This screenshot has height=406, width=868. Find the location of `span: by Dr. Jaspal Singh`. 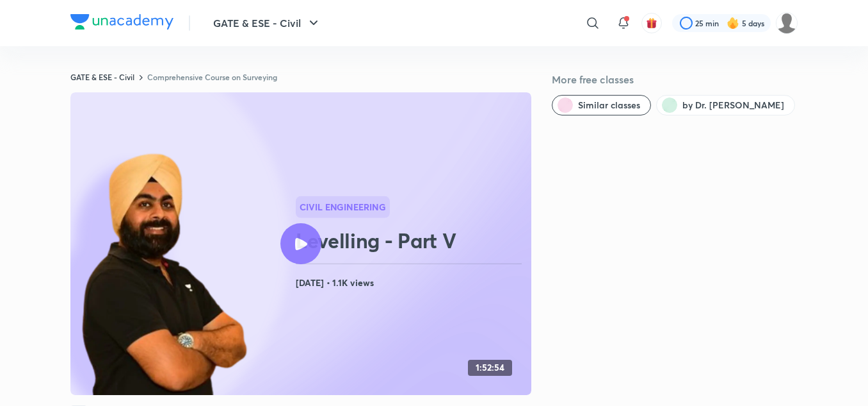

span: by Dr. Jaspal Singh is located at coordinates (733, 105).